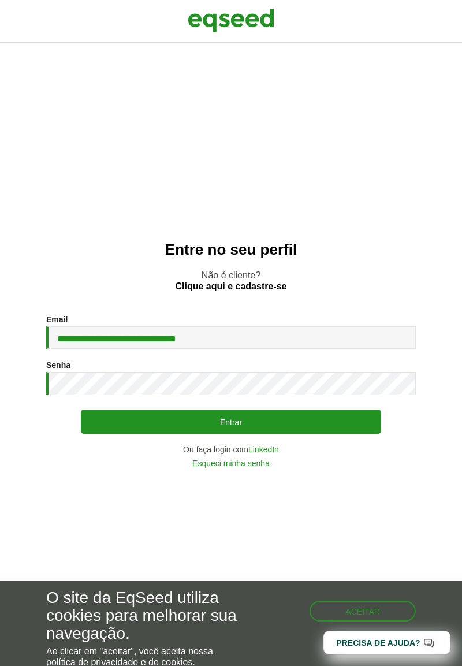  I want to click on button: Aceitar, so click(363, 611).